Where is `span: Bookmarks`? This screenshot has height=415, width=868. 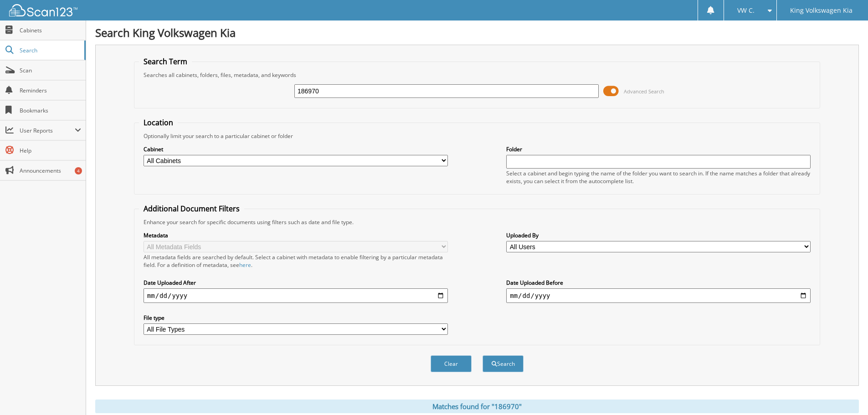 span: Bookmarks is located at coordinates (50, 110).